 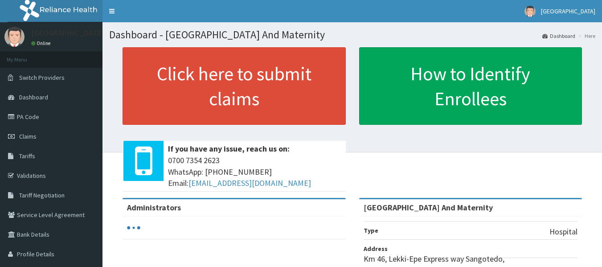 What do you see at coordinates (585, 36) in the screenshot?
I see `li: Here` at bounding box center [585, 36].